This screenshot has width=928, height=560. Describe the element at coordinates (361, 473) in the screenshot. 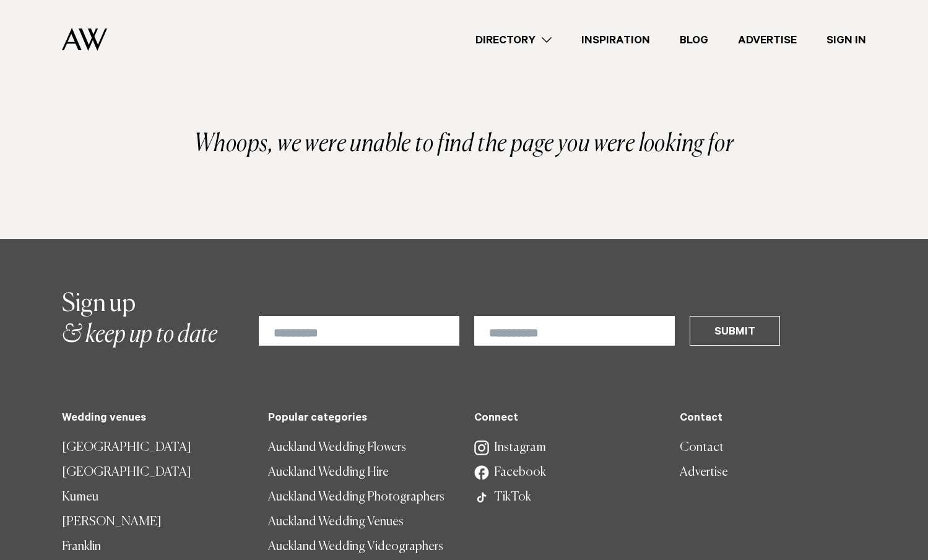

I see `a: Auckland Wedding Hire` at that location.